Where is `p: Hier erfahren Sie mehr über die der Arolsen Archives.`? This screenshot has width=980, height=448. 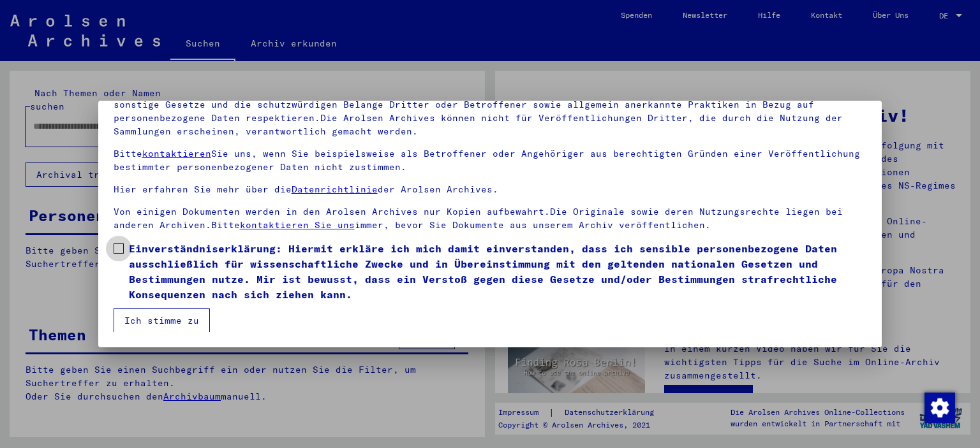 p: Hier erfahren Sie mehr über die der Arolsen Archives. is located at coordinates (490, 189).